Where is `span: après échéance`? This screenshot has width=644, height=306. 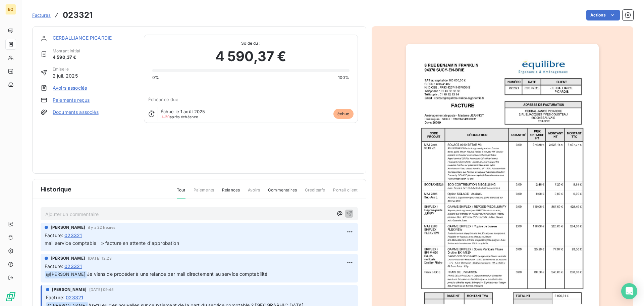
span: après échéance is located at coordinates (180, 117).